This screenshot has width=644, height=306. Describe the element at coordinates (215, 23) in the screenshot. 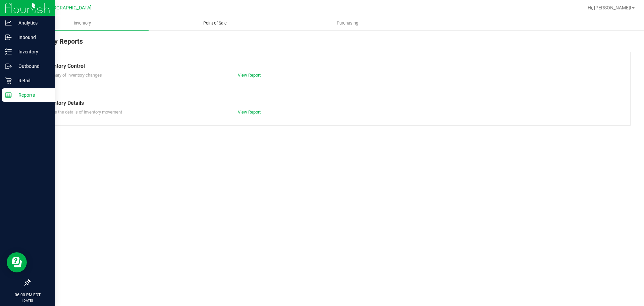

I see `span: Point of Sale` at that location.